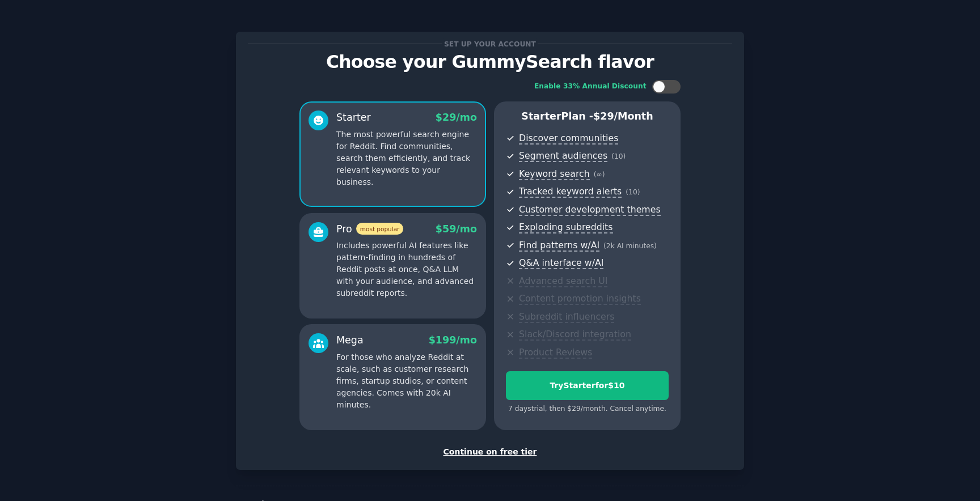 The image size is (980, 501). I want to click on div: Mega, so click(350, 341).